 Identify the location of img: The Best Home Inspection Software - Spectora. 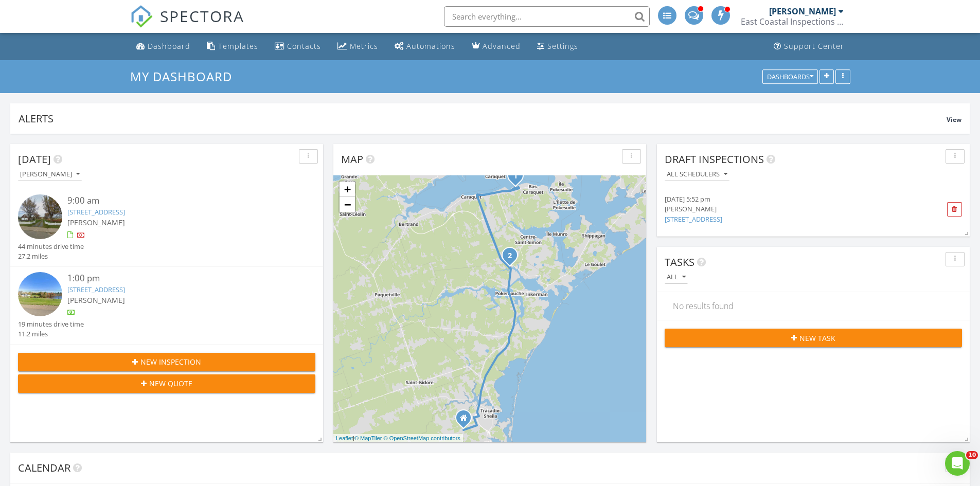
(142, 16).